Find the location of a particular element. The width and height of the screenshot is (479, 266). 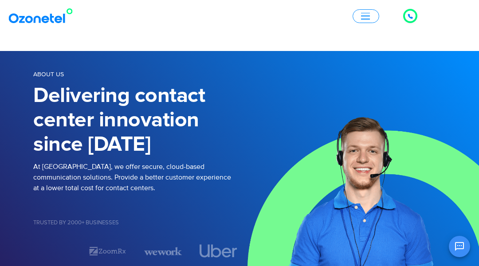

img: wework is located at coordinates (163, 251).